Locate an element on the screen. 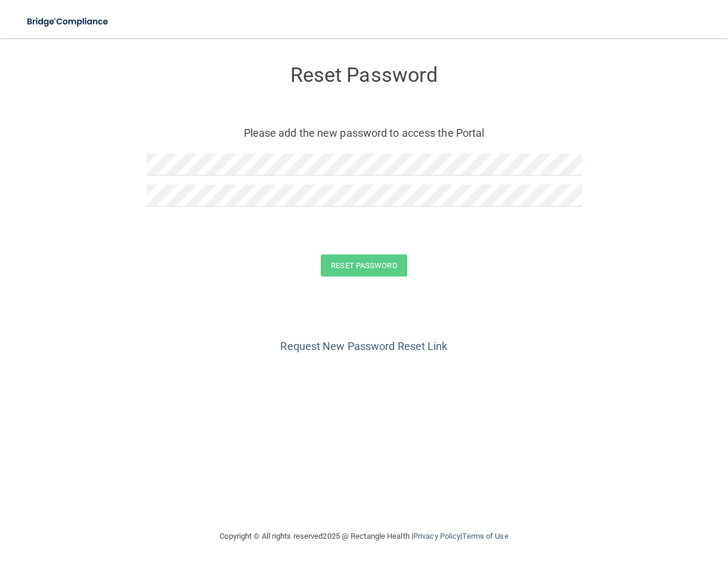 This screenshot has width=728, height=568. div: Copyright © All rights reserved 2025 @ Rectangle Health | | is located at coordinates (364, 536).